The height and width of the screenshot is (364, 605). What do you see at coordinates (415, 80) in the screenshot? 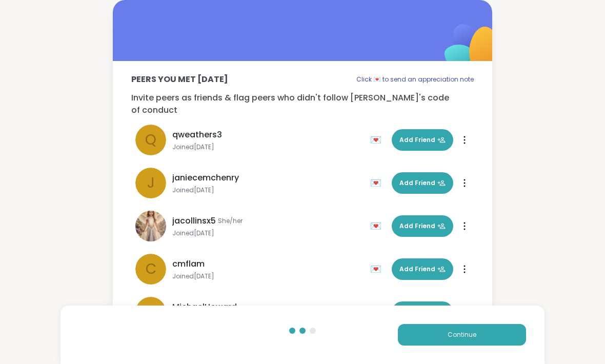
I see `p: Click 💌 to send an appreciation note` at bounding box center [415, 80].